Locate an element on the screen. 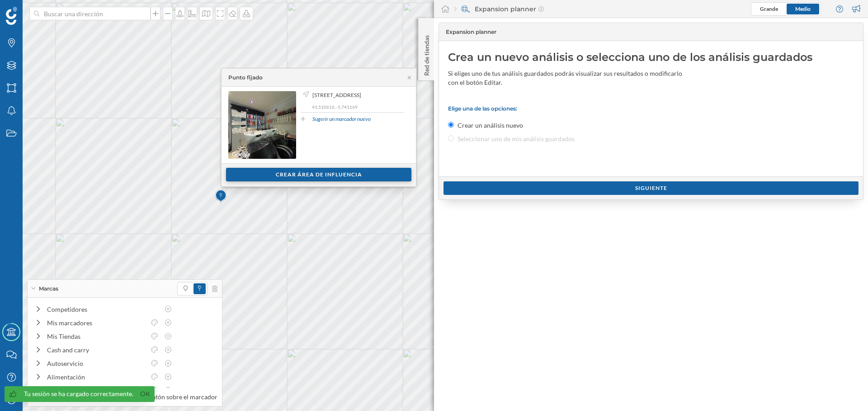  div: Si eliges uno de tus análisis guardados podrás visualizar sus resultados o modificarlo con el bot... is located at coordinates (565, 78).